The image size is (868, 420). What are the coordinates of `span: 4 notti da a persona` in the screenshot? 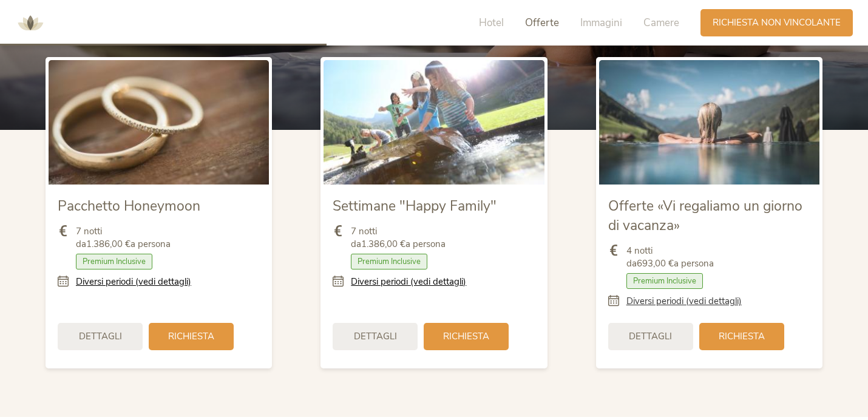 It's located at (670, 257).